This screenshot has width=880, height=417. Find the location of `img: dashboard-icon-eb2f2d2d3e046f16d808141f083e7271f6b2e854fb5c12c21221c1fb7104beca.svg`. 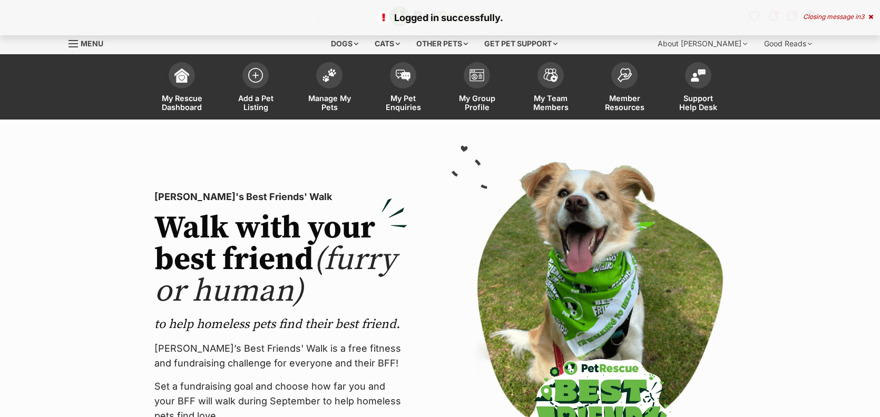

img: dashboard-icon-eb2f2d2d3e046f16d808141f083e7271f6b2e854fb5c12c21221c1fb7104beca.svg is located at coordinates (182, 75).